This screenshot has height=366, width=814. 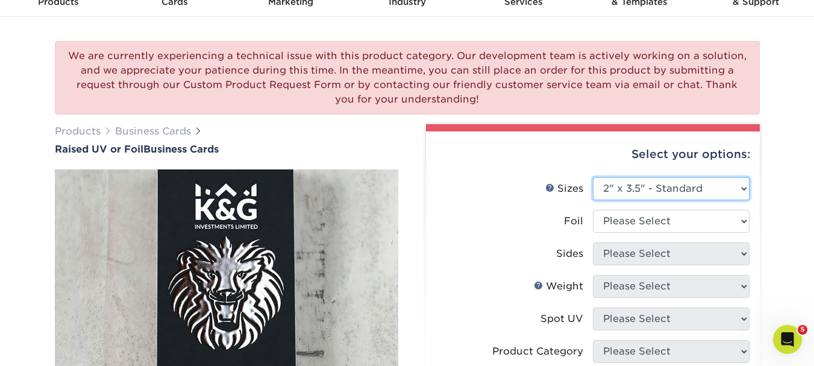 What do you see at coordinates (226, 149) in the screenshot?
I see `a: Raised UV or FoilBusiness Cards` at bounding box center [226, 149].